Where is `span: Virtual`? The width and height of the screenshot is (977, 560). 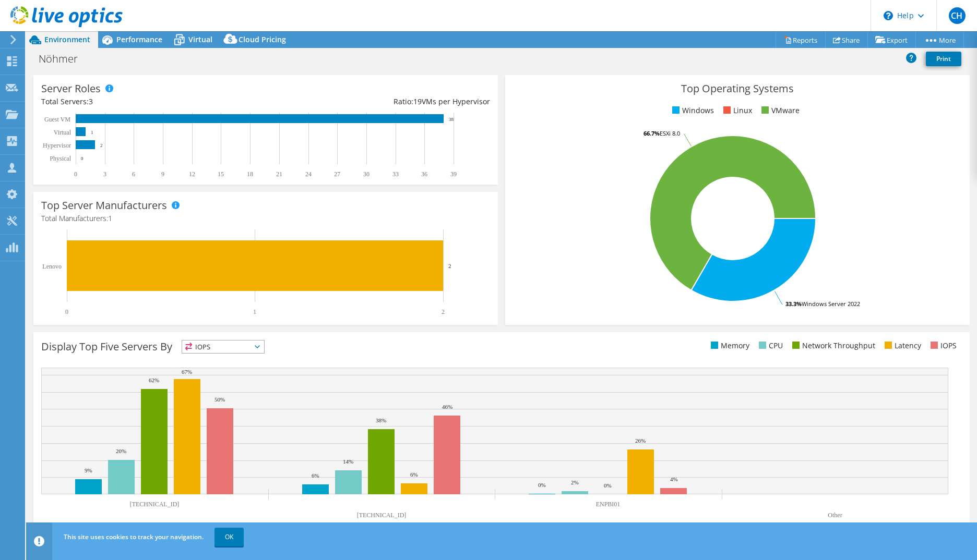 span: Virtual is located at coordinates (201, 40).